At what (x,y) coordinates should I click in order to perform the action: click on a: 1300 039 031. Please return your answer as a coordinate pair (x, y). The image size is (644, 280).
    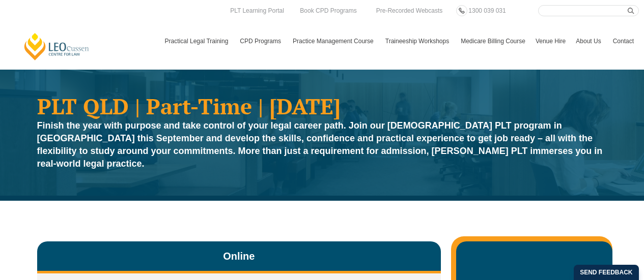
    Looking at the image, I should click on (487, 11).